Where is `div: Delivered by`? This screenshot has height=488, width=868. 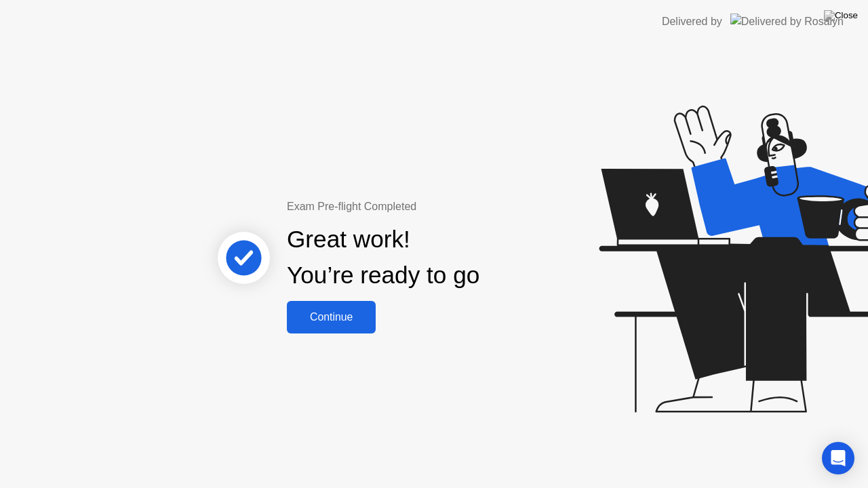 div: Delivered by is located at coordinates (691, 22).